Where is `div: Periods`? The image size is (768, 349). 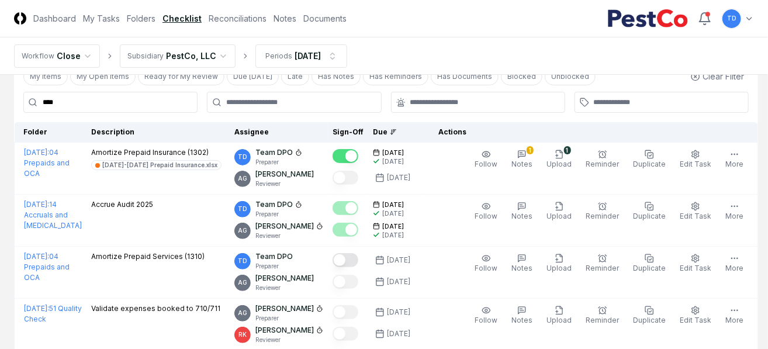 div: Periods is located at coordinates (279, 56).